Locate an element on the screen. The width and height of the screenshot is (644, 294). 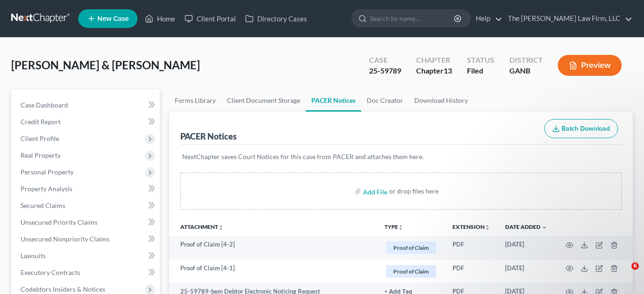
span: Property Analysis is located at coordinates (46, 188).